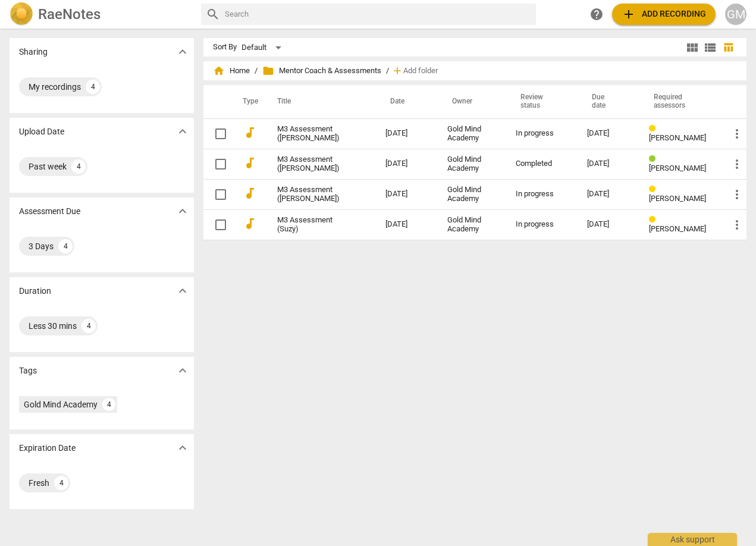 This screenshot has height=546, width=756. What do you see at coordinates (225, 47) in the screenshot?
I see `div: Sort By` at bounding box center [225, 47].